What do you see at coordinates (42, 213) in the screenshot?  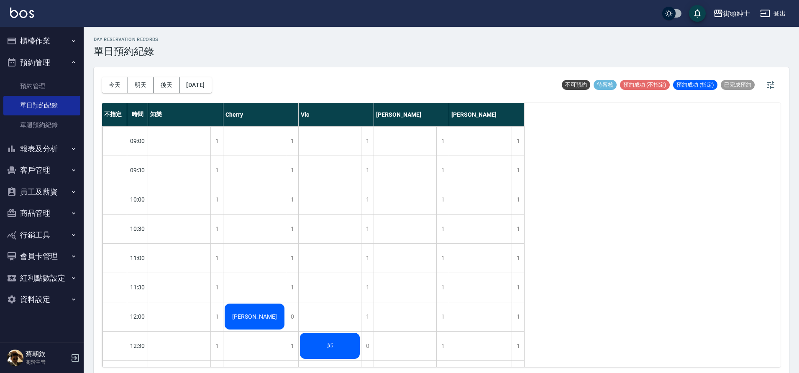 I see `button: 商品管理` at bounding box center [42, 213].